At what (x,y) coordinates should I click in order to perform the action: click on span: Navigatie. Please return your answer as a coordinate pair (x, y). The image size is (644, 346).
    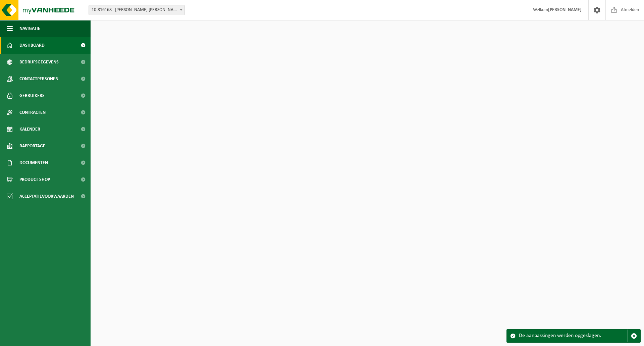
    Looking at the image, I should click on (30, 29).